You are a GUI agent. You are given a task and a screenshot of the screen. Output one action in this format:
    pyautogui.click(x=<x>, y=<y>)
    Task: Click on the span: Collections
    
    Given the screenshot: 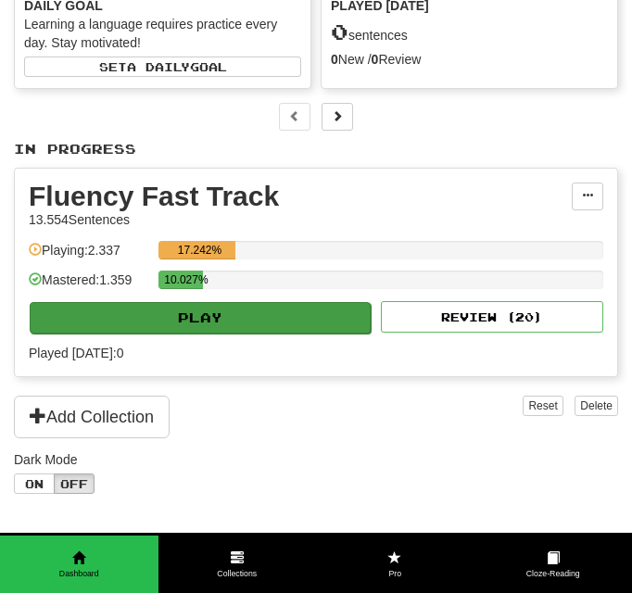 What is the action you would take?
    pyautogui.click(x=237, y=574)
    